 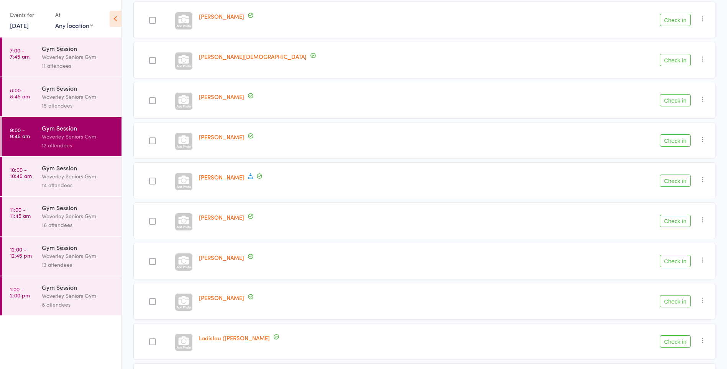 I want to click on time: 8:00 - 8:45 am, so click(x=20, y=93).